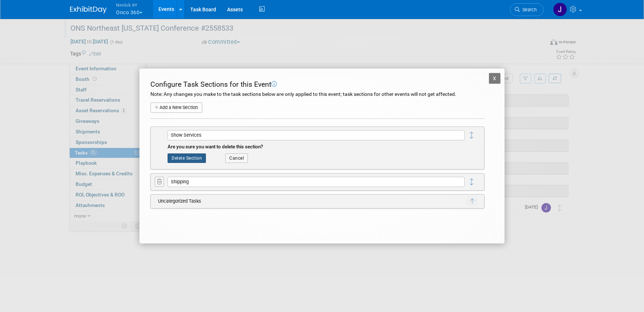 The height and width of the screenshot is (312, 644). I want to click on a: Search, so click(526, 10).